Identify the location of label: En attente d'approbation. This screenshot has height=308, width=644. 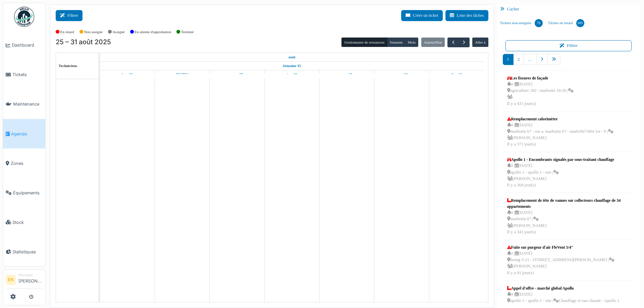
(153, 32).